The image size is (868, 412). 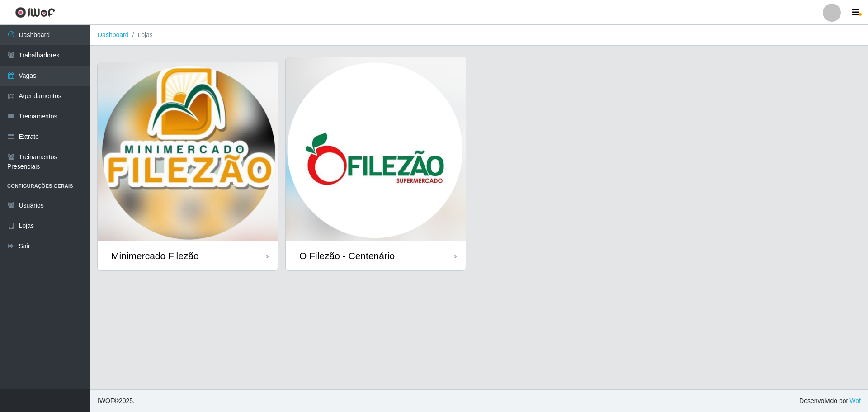 I want to click on a: Minimercado Filezão, so click(x=188, y=166).